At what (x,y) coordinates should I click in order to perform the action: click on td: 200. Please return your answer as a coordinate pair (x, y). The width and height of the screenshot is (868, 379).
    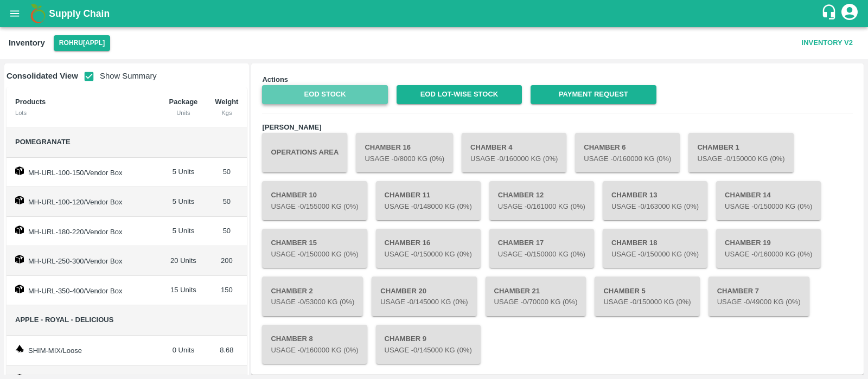
    Looking at the image, I should click on (226, 261).